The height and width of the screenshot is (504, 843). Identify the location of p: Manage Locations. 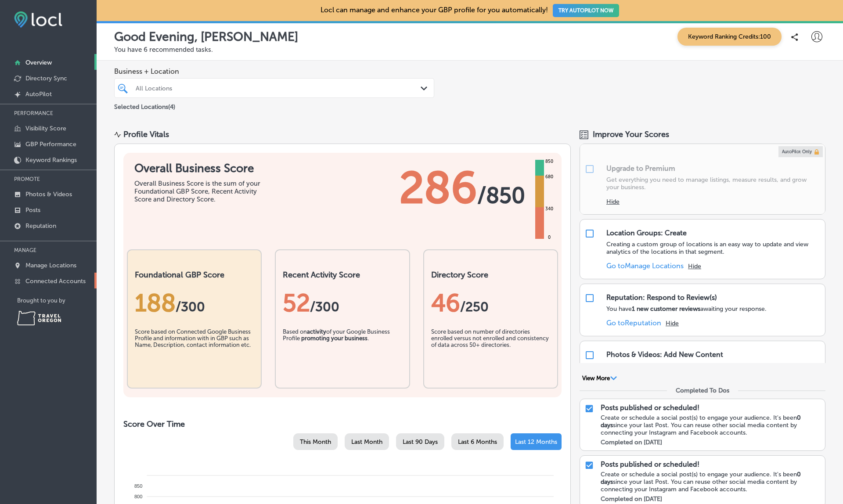
(51, 265).